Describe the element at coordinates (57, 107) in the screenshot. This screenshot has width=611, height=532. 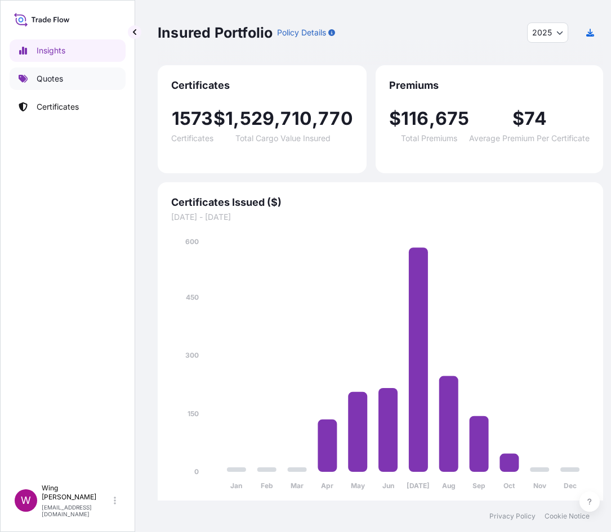
I see `p: Certificates` at that location.